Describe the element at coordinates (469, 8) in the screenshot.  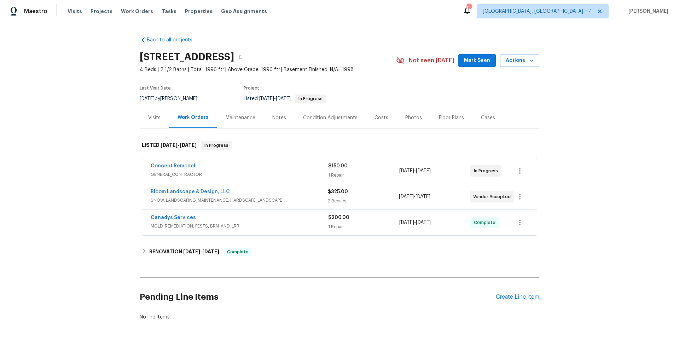
I see `div: 127` at that location.